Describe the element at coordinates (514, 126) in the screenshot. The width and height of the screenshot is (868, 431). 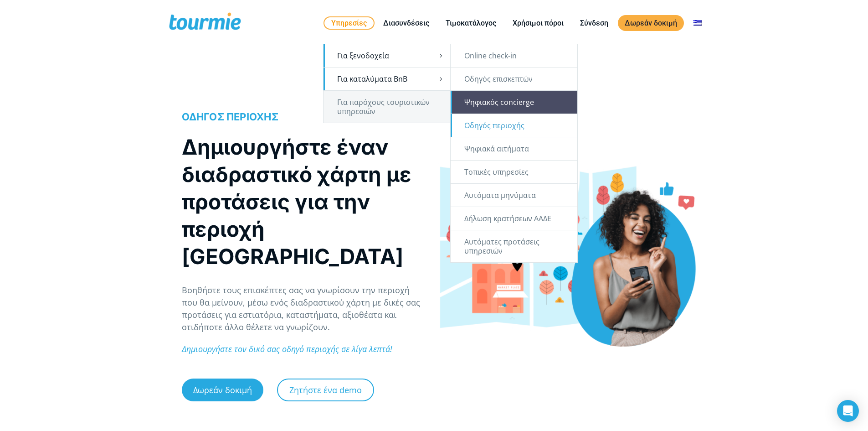
I see `a: Οδηγός περιοχής` at that location.